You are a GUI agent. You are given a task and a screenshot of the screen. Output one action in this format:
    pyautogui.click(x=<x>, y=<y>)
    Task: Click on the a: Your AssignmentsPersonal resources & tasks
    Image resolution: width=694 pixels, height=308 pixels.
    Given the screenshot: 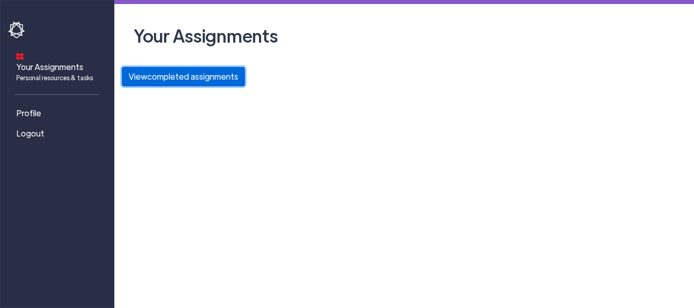 What is the action you would take?
    pyautogui.click(x=59, y=66)
    